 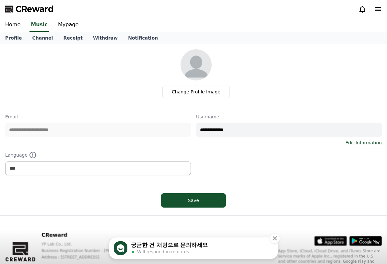 What do you see at coordinates (194, 201) in the screenshot?
I see `div: Save` at bounding box center [194, 201].